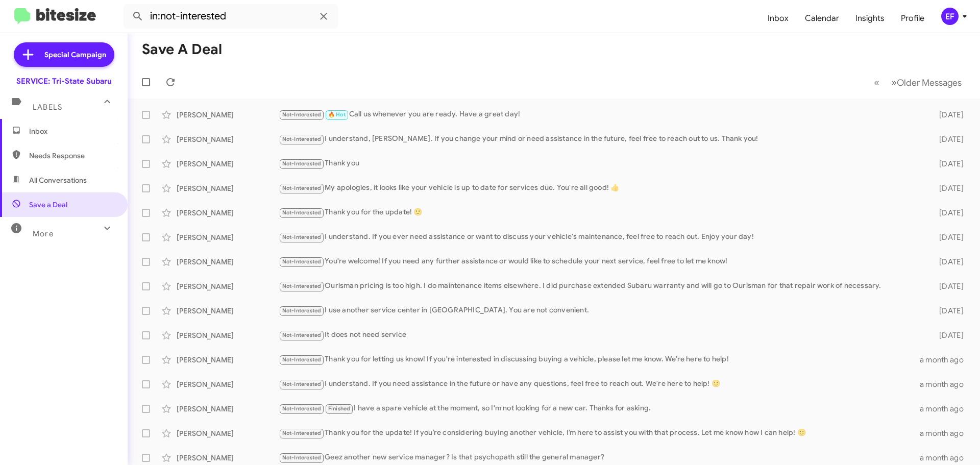  What do you see at coordinates (600, 286) in the screenshot?
I see `div: Ourisman pricing is too high. I do maintenance items elsewhere. I did purchase extended Subaru wa...` at bounding box center [600, 286].